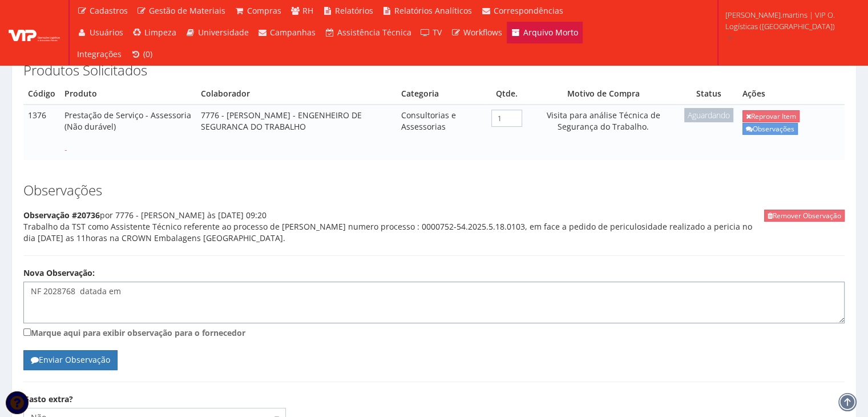 The width and height of the screenshot is (868, 417). Describe the element at coordinates (34, 33) in the screenshot. I see `img: logo` at that location.